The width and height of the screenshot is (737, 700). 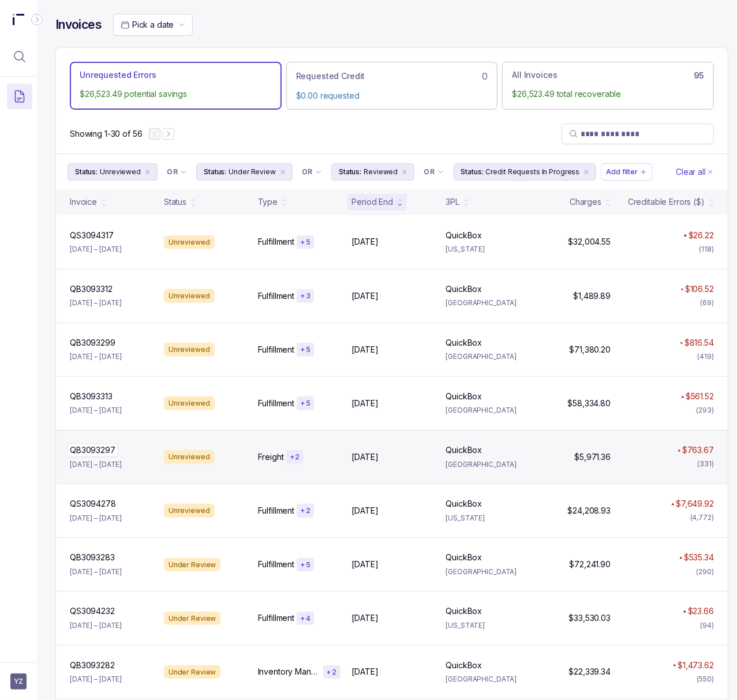 I want to click on p: QB3093282, so click(x=92, y=666).